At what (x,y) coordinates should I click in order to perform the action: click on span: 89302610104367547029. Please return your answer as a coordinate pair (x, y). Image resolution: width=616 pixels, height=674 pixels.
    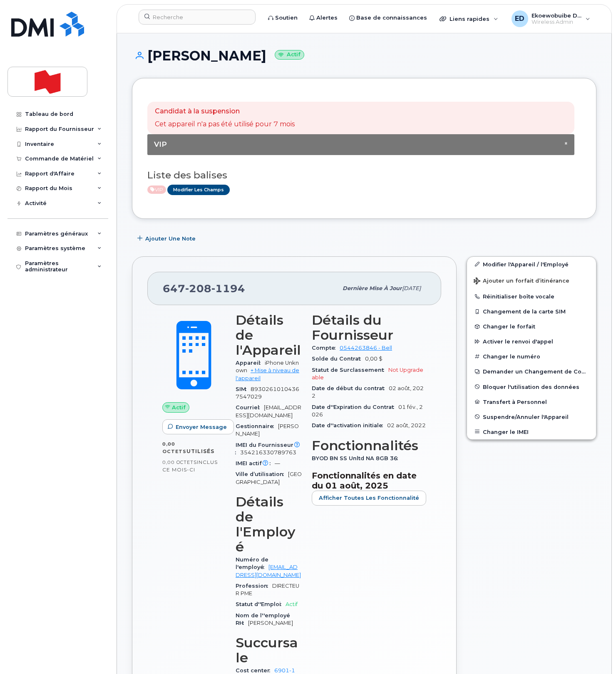
    Looking at the image, I should click on (268, 393).